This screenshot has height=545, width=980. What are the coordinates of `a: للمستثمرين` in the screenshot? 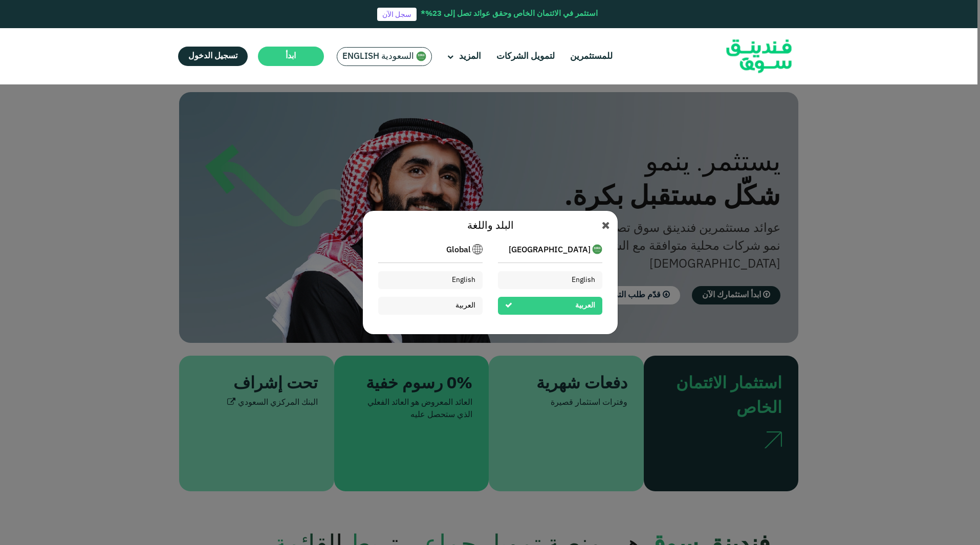 It's located at (591, 56).